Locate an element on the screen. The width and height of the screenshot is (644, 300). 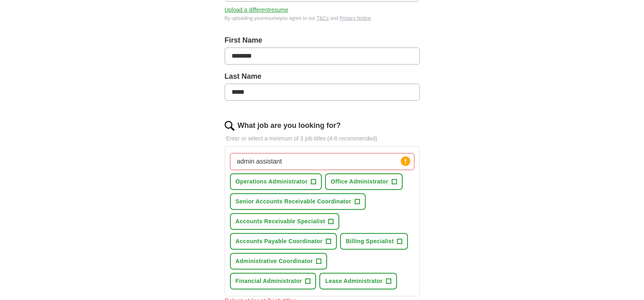
span: Lease Administrator is located at coordinates (354, 281).